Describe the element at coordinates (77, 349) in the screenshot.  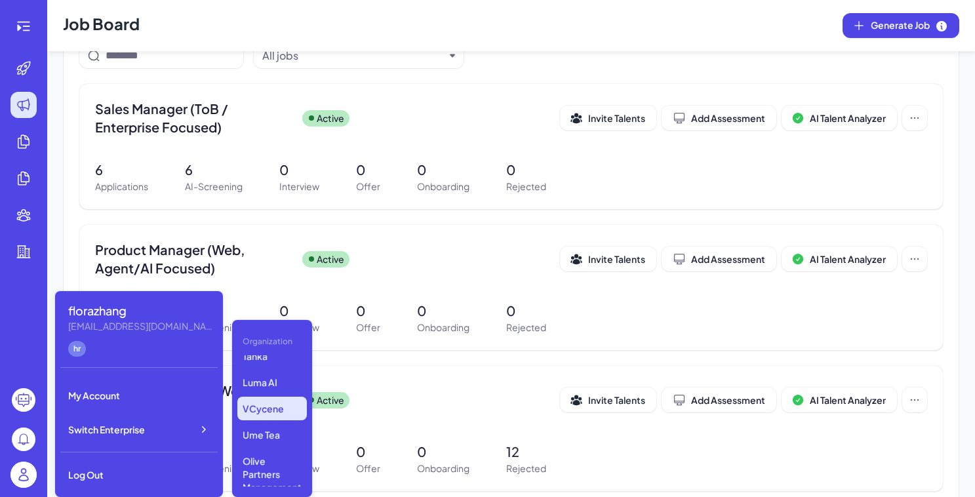
I see `div: hr` at that location.